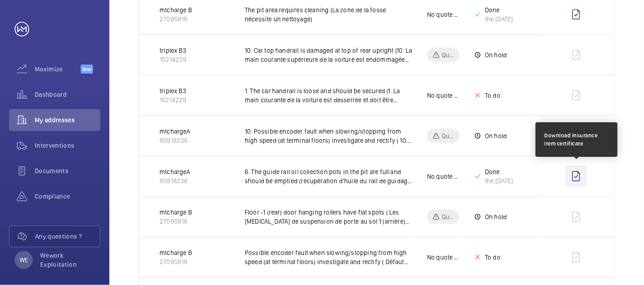 This screenshot has width=644, height=285. Describe the element at coordinates (67, 120) in the screenshot. I see `span: My addresses` at that location.